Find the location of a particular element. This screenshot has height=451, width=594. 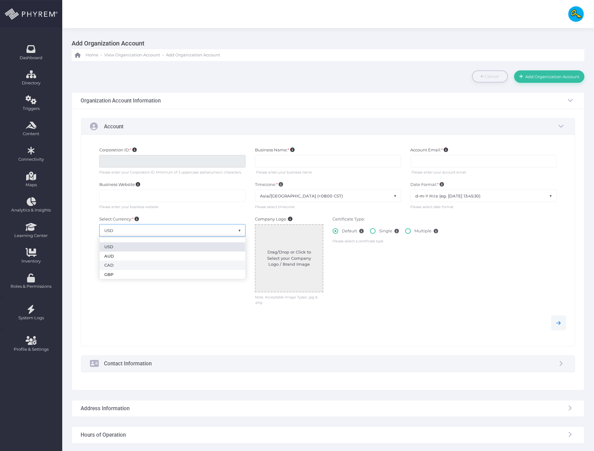

span: Please select a certificate type is located at coordinates (358, 240).